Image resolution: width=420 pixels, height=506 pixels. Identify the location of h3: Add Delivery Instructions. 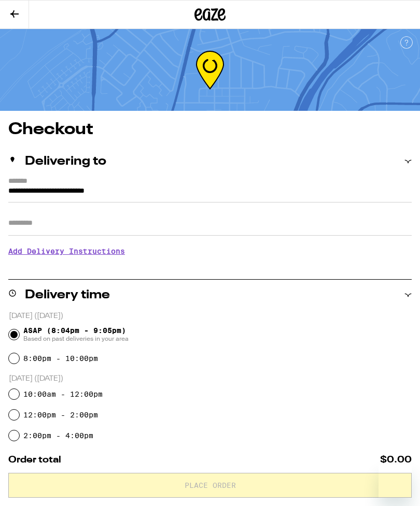
(210, 252).